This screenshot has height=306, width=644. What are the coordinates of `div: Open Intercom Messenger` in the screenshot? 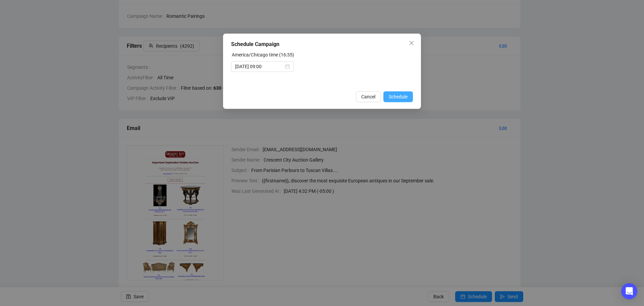 It's located at (630, 291).